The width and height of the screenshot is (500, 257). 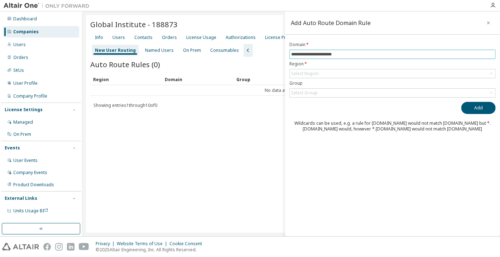 I want to click on div: Company Profile, so click(x=30, y=96).